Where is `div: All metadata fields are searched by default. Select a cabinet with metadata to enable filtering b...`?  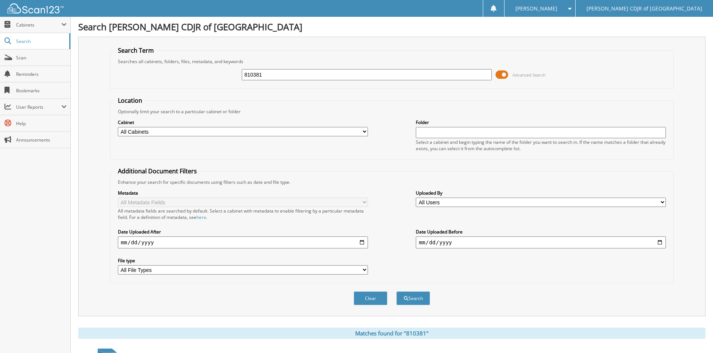 div: All metadata fields are searched by default. Select a cabinet with metadata to enable filtering b... is located at coordinates (243, 214).